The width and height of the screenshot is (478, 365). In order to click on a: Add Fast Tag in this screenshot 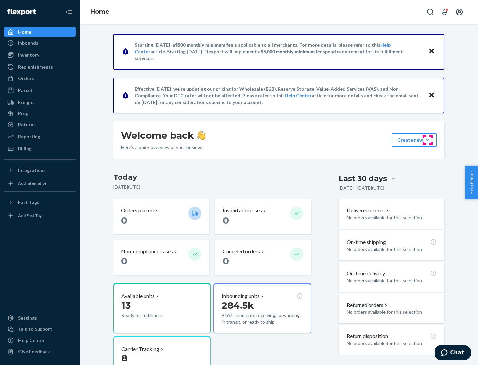, I will do `click(40, 216)`.